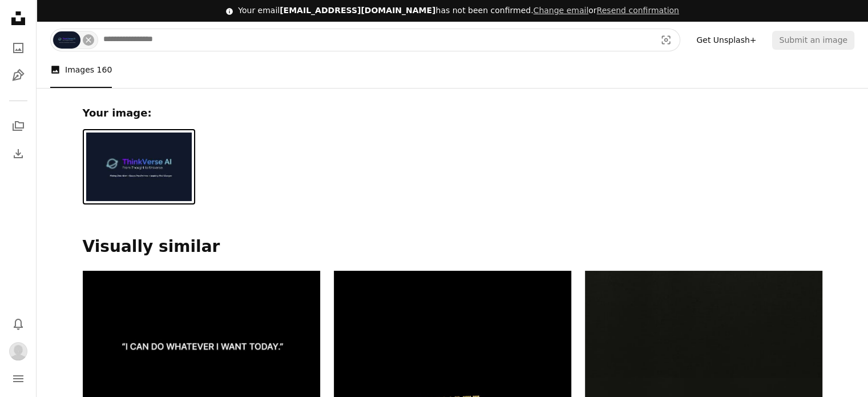  What do you see at coordinates (202, 346) in the screenshot?
I see `a: View the photo by Morgan Housel` at bounding box center [202, 346].